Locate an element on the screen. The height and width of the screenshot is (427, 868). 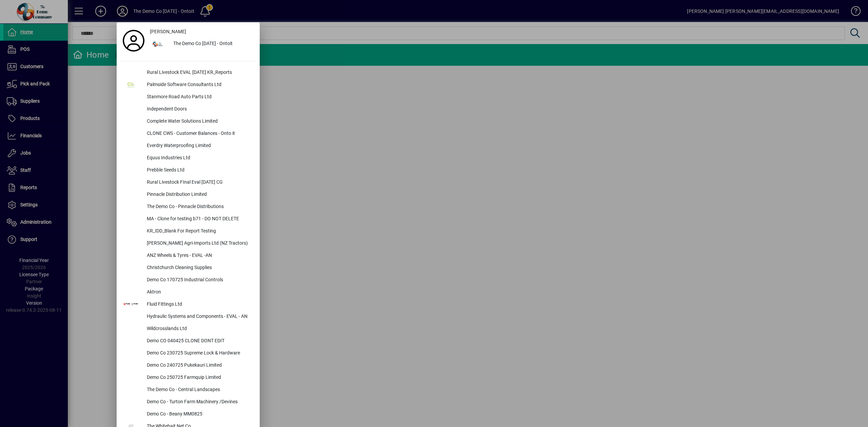
div: Hydraulic Systems and Components - EVAL - AN is located at coordinates (199, 317).